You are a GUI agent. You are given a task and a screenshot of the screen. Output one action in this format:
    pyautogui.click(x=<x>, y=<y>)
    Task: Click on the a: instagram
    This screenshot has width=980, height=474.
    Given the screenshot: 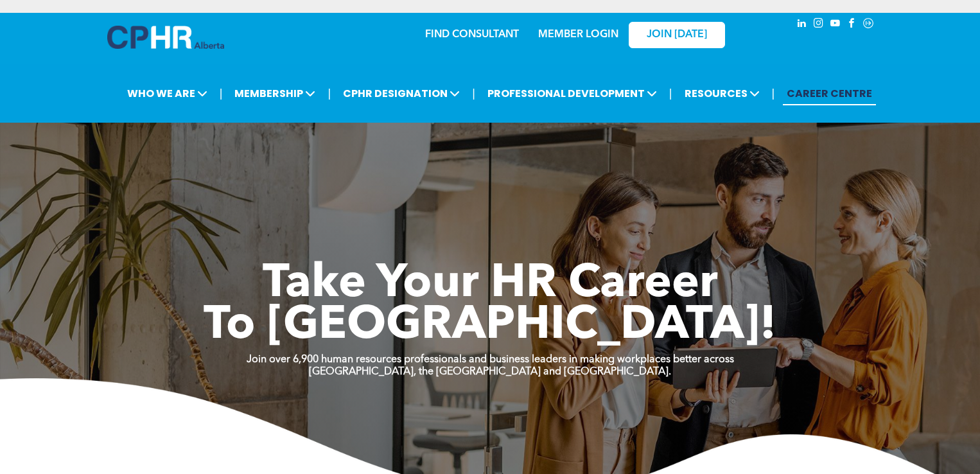 What is the action you would take?
    pyautogui.click(x=818, y=24)
    